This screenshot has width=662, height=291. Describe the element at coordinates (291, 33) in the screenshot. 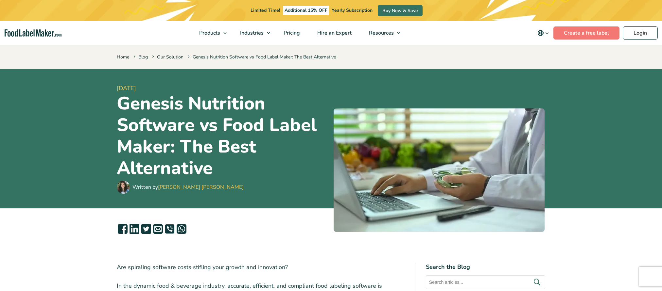

I see `span: Pricing` at that location.